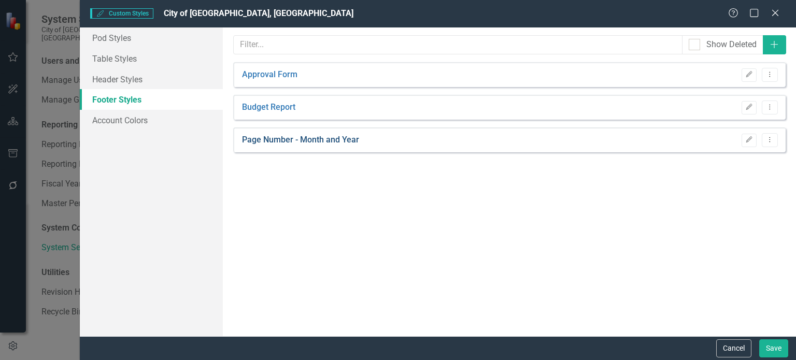 The image size is (796, 360). Describe the element at coordinates (458, 45) in the screenshot. I see `input: Filter...` at that location.